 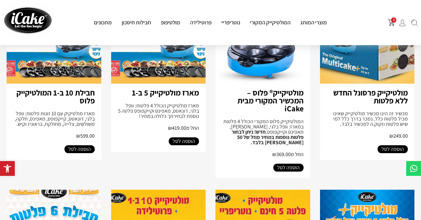 I want to click on span: 599.00, so click(x=85, y=135).